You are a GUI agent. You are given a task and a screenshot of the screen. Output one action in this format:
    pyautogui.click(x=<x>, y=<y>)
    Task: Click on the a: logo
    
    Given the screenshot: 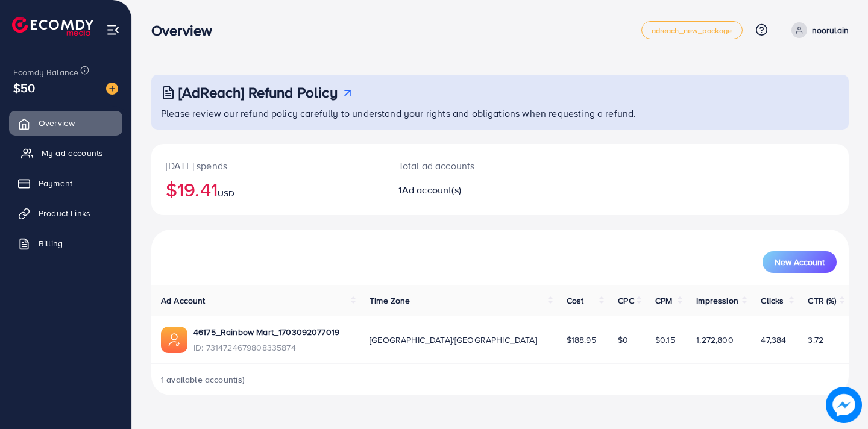 What is the action you would take?
    pyautogui.click(x=52, y=26)
    